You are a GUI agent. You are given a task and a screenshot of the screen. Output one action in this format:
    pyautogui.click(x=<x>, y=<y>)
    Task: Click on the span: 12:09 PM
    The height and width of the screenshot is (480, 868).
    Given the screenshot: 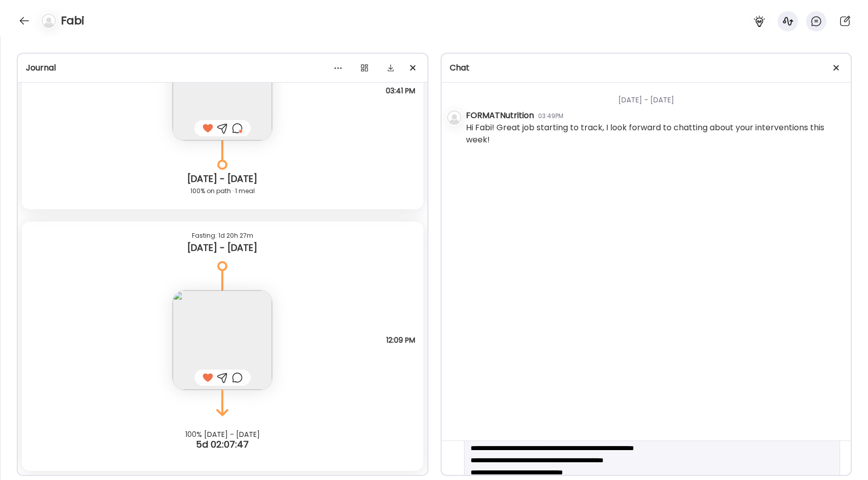 What is the action you would take?
    pyautogui.click(x=401, y=340)
    